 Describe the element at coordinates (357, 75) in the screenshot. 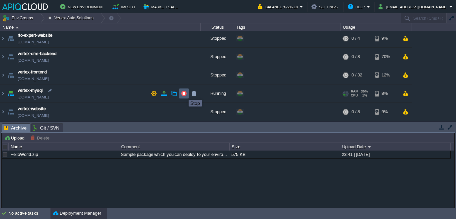

I see `div: 0 / 32` at that location.